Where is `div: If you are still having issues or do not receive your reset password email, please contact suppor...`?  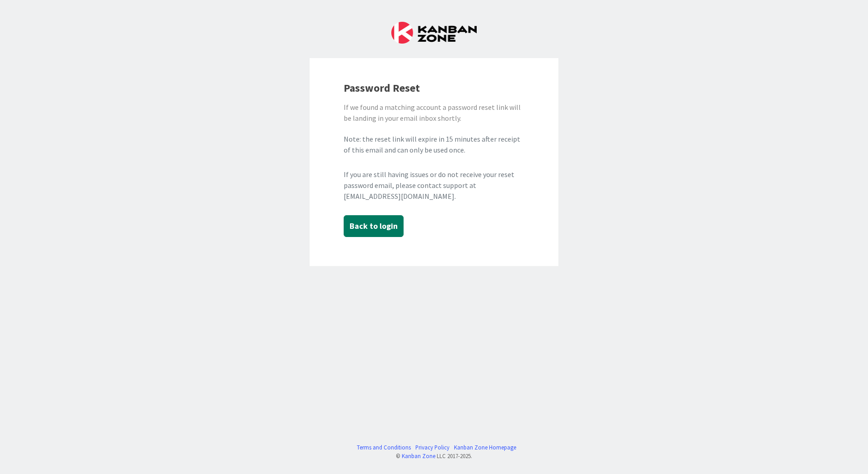 div: If you are still having issues or do not receive your reset password email, please contact suppor... is located at coordinates (434, 185).